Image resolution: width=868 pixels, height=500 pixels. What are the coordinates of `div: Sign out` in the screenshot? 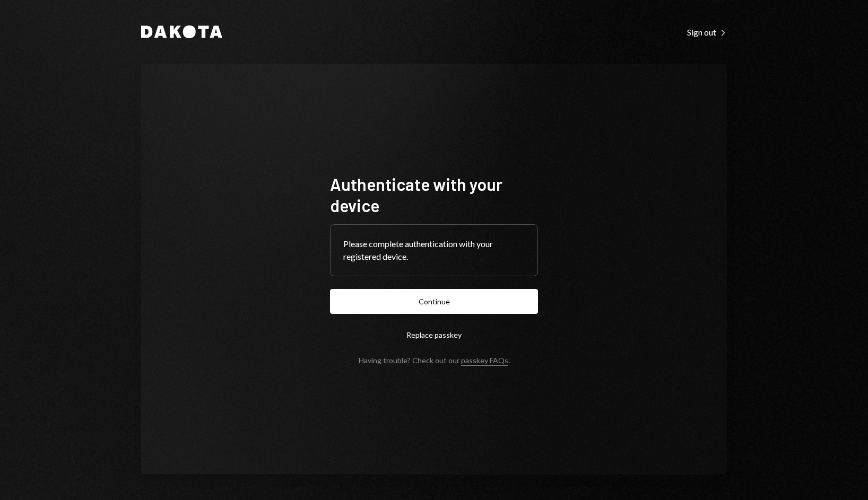 It's located at (707, 32).